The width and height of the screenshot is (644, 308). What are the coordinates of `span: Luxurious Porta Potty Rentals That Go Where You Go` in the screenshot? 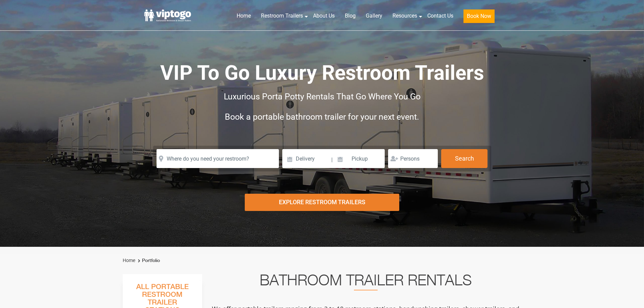 It's located at (322, 97).